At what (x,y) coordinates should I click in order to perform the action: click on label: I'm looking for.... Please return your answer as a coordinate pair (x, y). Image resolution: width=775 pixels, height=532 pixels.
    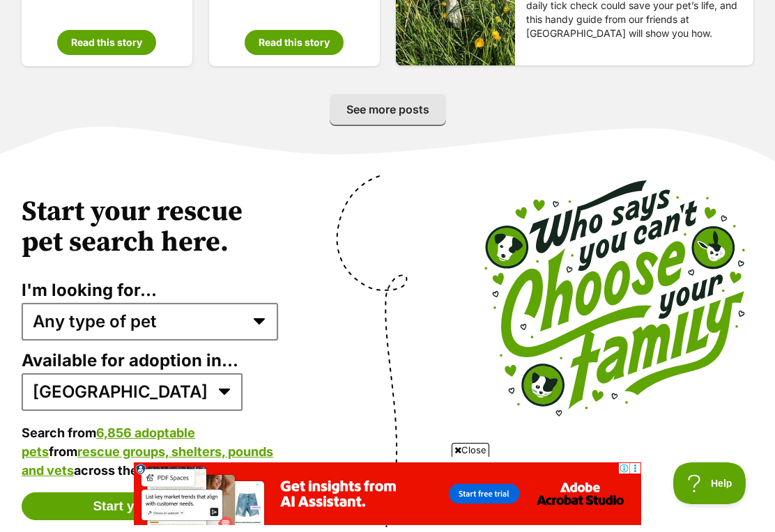
    Looking at the image, I should click on (150, 291).